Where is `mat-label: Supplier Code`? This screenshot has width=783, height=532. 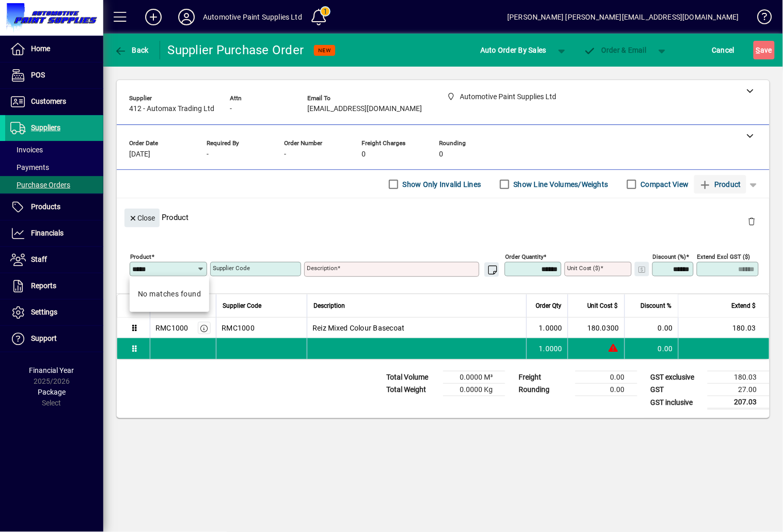 mat-label: Supplier Code is located at coordinates (232, 268).